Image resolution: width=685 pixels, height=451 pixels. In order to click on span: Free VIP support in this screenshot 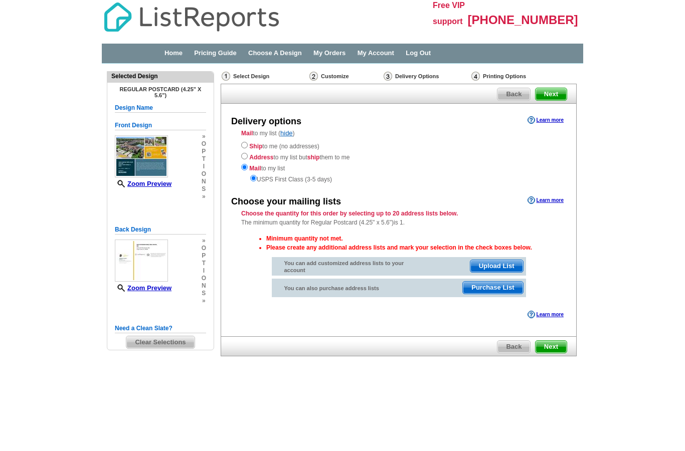, I will do `click(449, 13)`.